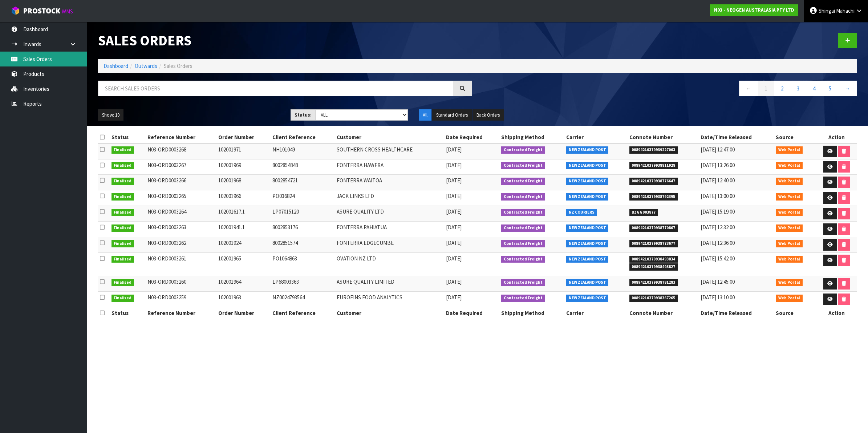 The image size is (868, 433). I want to click on td: N03-ORD0003263, so click(181, 229).